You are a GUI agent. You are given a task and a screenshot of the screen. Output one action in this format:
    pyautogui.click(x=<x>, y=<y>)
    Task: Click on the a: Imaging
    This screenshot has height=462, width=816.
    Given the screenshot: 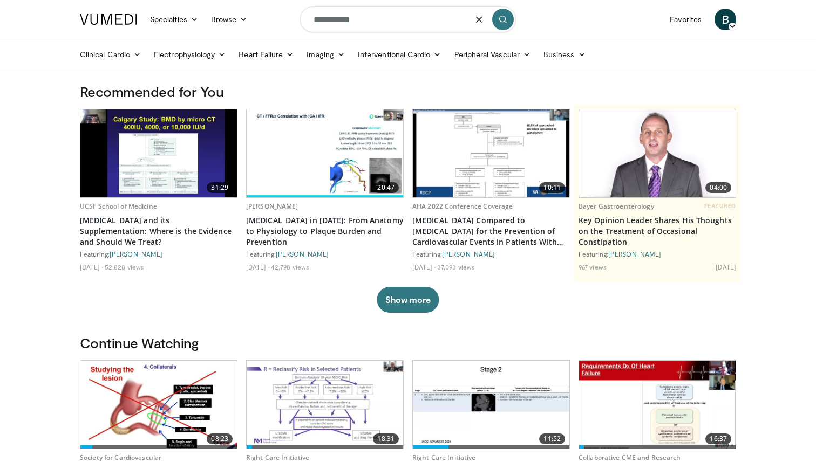 What is the action you would take?
    pyautogui.click(x=325, y=54)
    